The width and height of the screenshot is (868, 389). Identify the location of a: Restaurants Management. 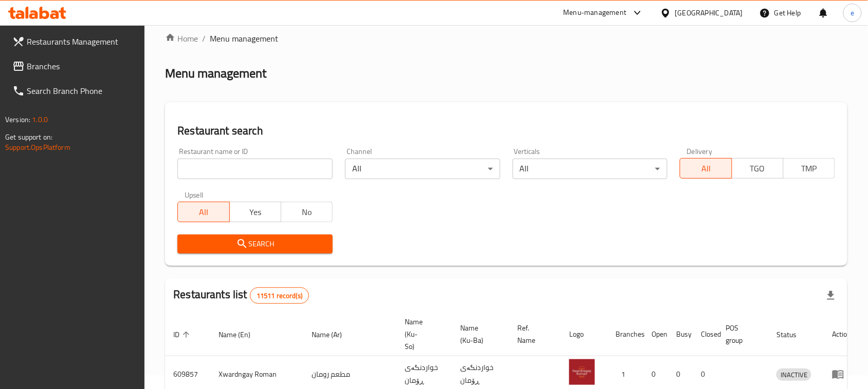
(75, 41).